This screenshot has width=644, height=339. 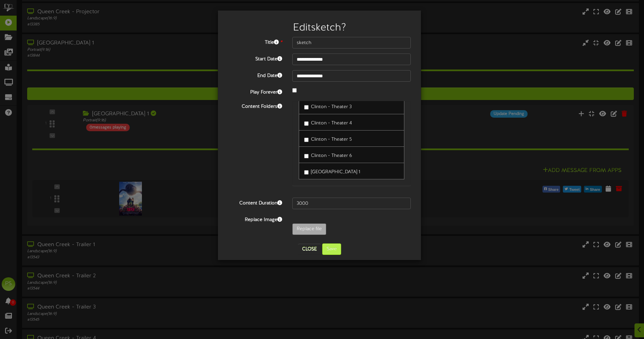 What do you see at coordinates (332, 139) in the screenshot?
I see `span: Clinton - Theater 5` at bounding box center [332, 139].